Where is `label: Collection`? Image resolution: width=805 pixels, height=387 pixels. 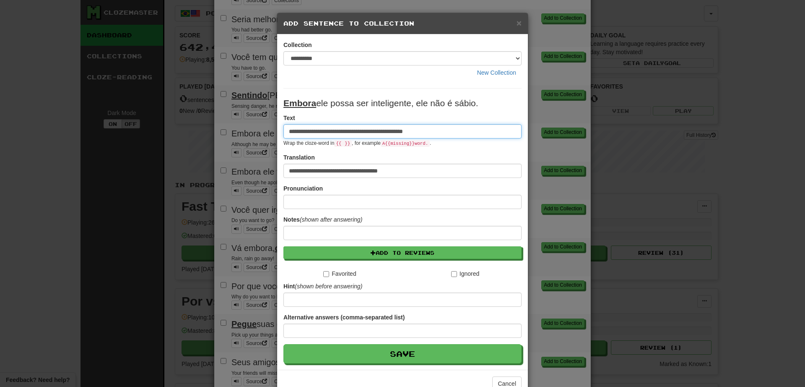
label: Collection is located at coordinates (298, 45).